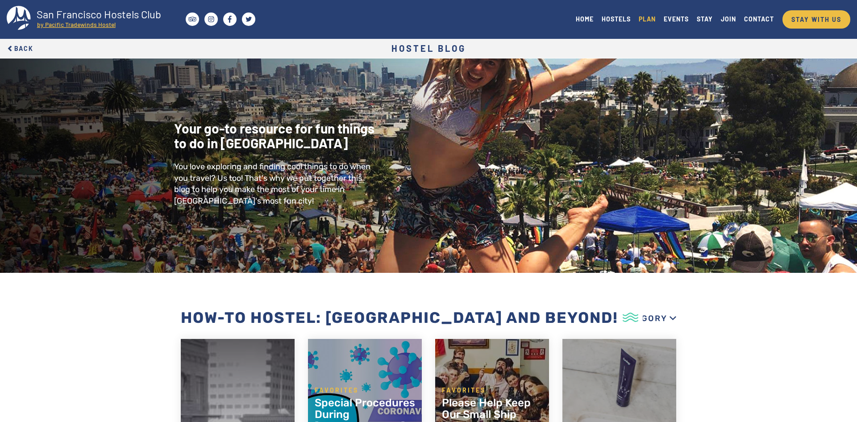 Image resolution: width=857 pixels, height=422 pixels. What do you see at coordinates (647, 19) in the screenshot?
I see `a: PLAN` at bounding box center [647, 19].